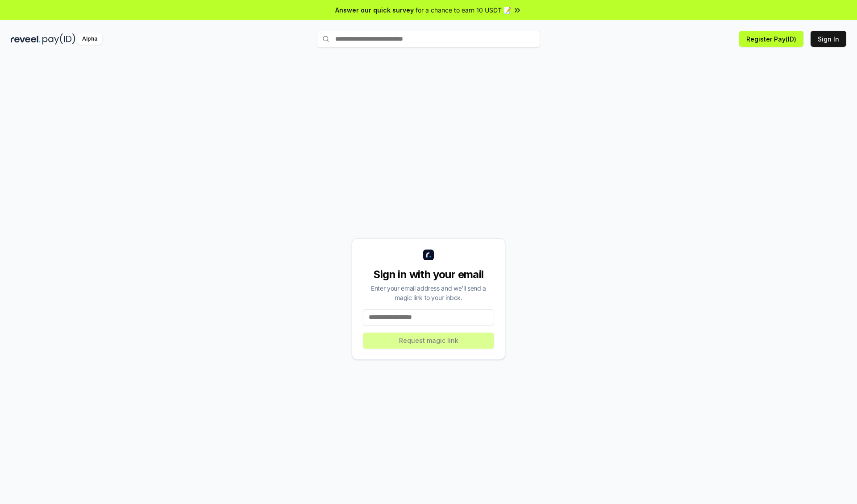  What do you see at coordinates (26, 39) in the screenshot?
I see `img: reveel_dark` at bounding box center [26, 39].